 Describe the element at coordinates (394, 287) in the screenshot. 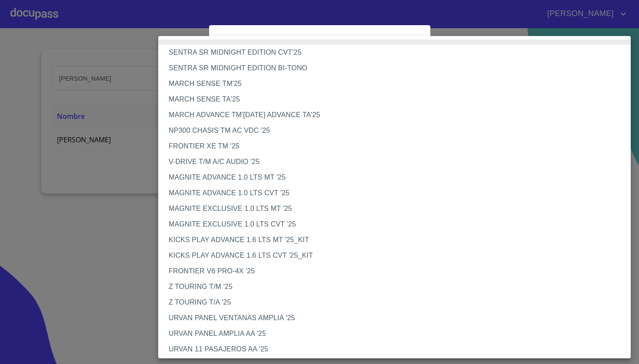

I see `li: Z TOURING T/M '25` at that location.